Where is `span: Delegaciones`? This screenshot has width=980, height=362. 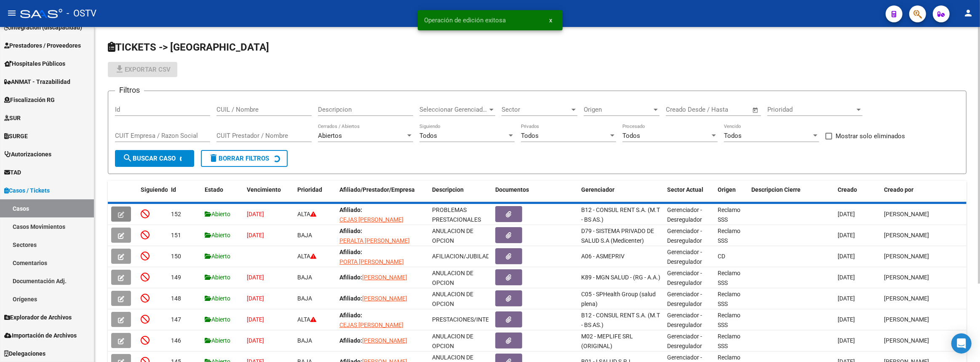 span: Delegaciones is located at coordinates (25, 354).